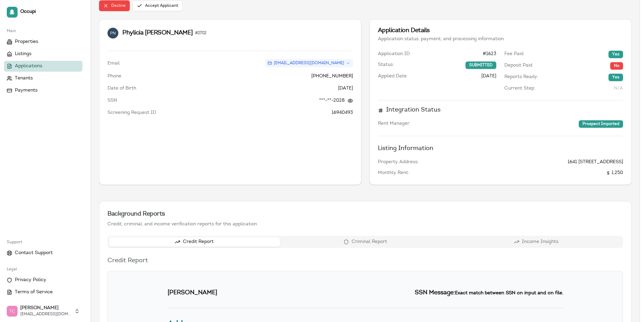  What do you see at coordinates (619, 88) in the screenshot?
I see `span: N/A` at bounding box center [619, 88].